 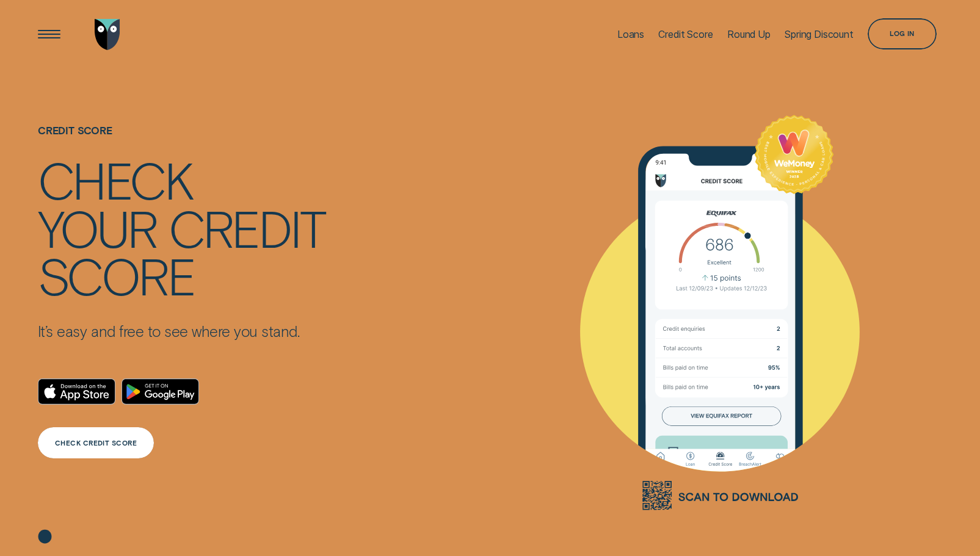 What do you see at coordinates (160, 391) in the screenshot?
I see `a: Android App on Google Play` at bounding box center [160, 391].